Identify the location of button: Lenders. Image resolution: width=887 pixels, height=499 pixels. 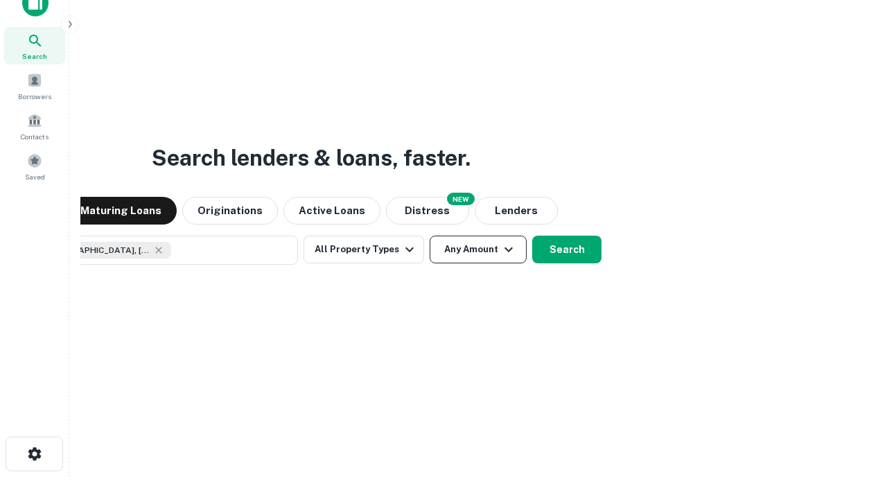
(516, 211).